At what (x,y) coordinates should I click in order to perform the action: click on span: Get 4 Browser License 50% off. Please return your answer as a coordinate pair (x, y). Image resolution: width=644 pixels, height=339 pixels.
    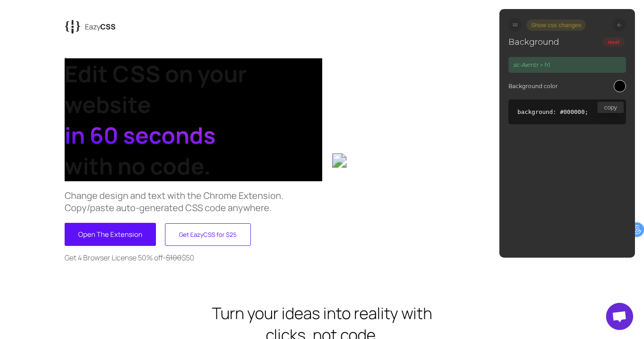
    Looking at the image, I should click on (113, 257).